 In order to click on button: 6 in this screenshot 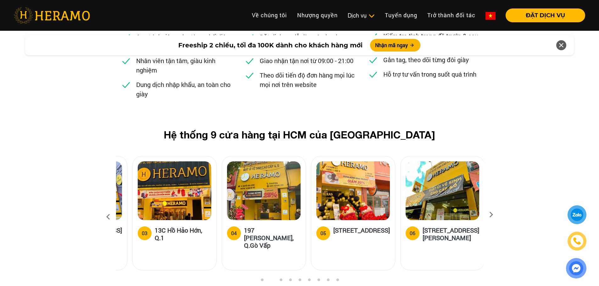, I will do `click(309, 282)`.